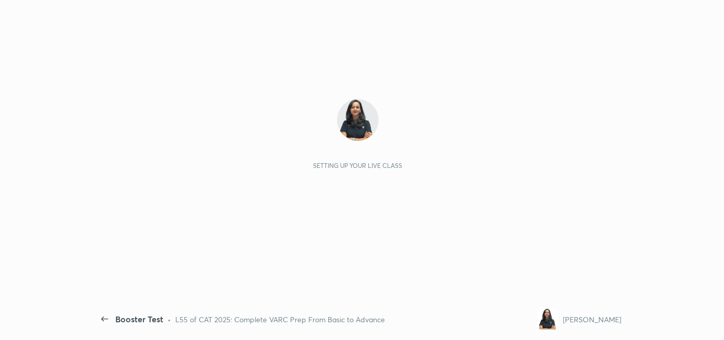  Describe the element at coordinates (139, 319) in the screenshot. I see `div: Booster Test` at that location.